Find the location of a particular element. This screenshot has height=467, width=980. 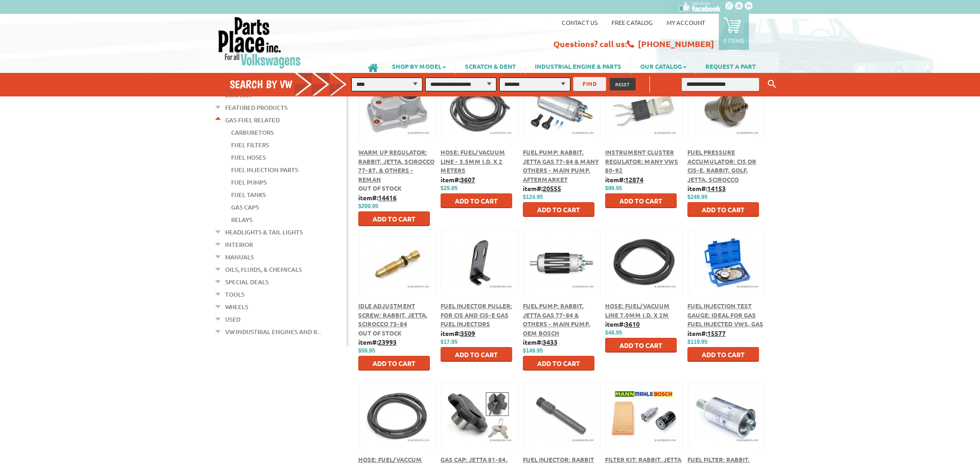

span: $119.95 is located at coordinates (696, 342).